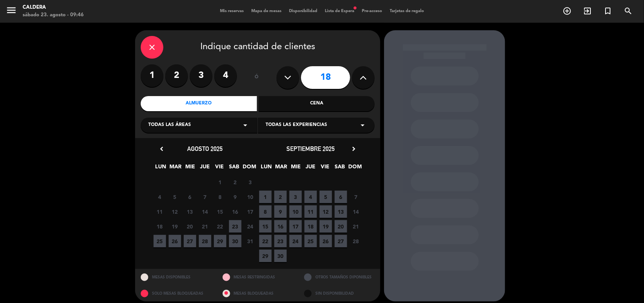 The height and width of the screenshot is (303, 644). What do you see at coordinates (326, 211) in the screenshot?
I see `span: 12` at bounding box center [326, 211].